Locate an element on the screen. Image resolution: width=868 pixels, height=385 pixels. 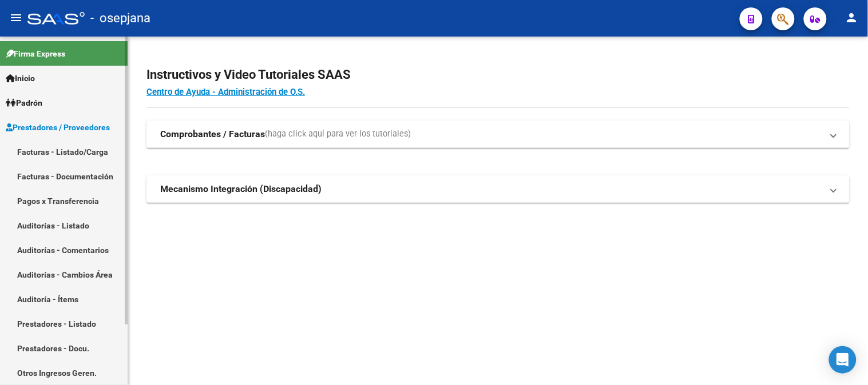
span: Inicio is located at coordinates (20, 78).